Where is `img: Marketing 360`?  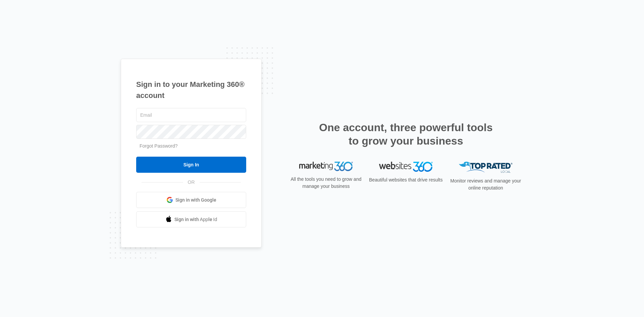
img: Marketing 360 is located at coordinates (326, 167).